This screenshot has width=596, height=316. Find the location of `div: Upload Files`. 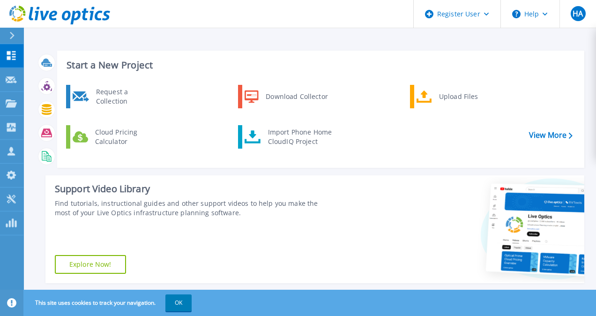

div: Upload Files is located at coordinates (469, 96).